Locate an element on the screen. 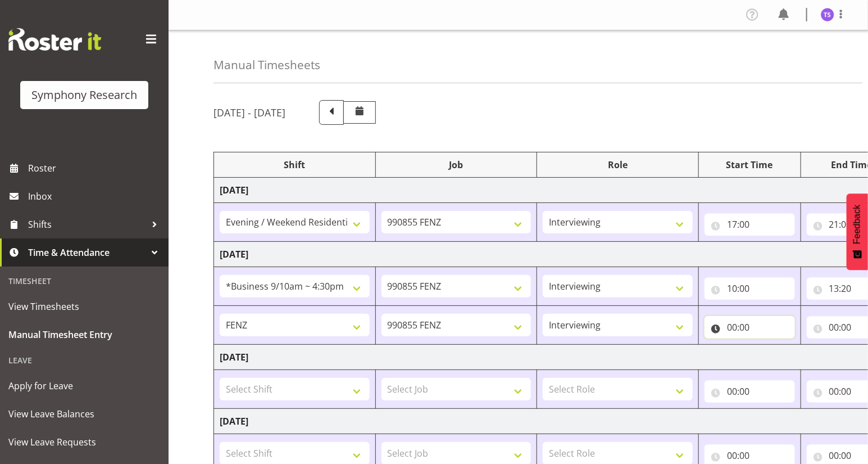 Image resolution: width=868 pixels, height=464 pixels. span: View Timesheets is located at coordinates (84, 307).